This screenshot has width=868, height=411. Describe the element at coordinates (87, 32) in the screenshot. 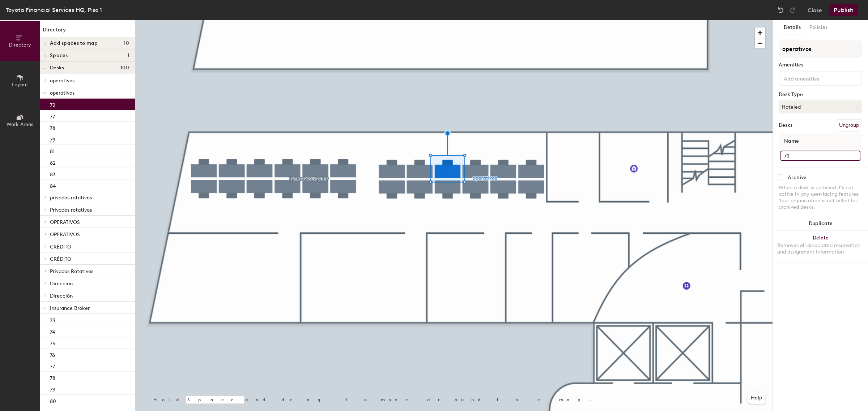

I see `h1: Directory` at that location.